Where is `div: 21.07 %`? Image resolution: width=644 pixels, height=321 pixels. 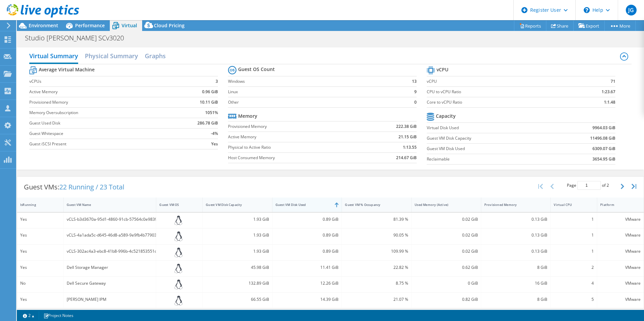 div: 21.07 % is located at coordinates (377, 299).